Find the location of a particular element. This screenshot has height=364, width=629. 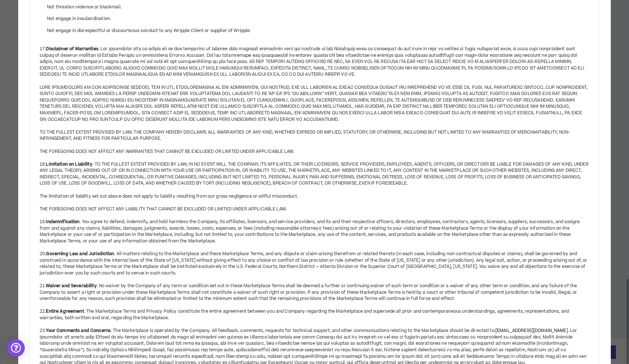

div: THE FOREGOING DOES NOT AFFECT ANY LIABILITY THAT CANNOT BE EXCLUDED OR LIMITED UNDER APPLICABLE LAW. is located at coordinates (314, 209).